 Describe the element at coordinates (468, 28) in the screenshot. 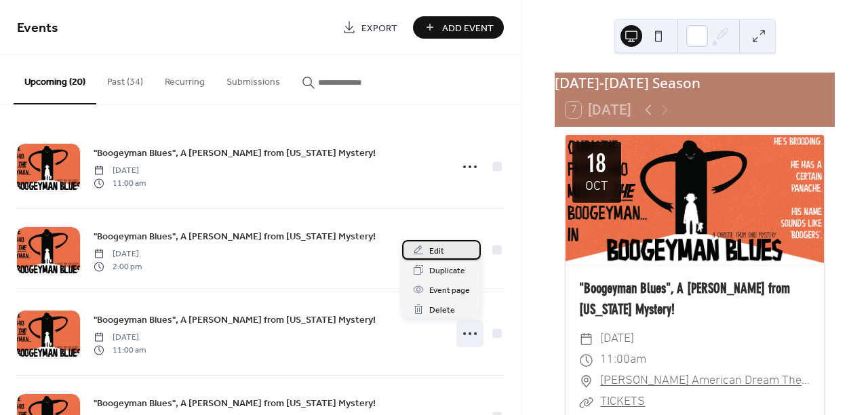

I see `span: Add Event` at that location.